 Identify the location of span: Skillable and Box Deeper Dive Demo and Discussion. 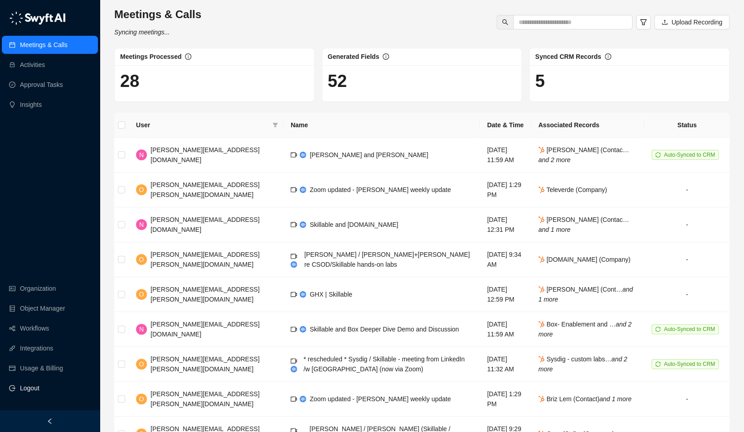
(384, 330).